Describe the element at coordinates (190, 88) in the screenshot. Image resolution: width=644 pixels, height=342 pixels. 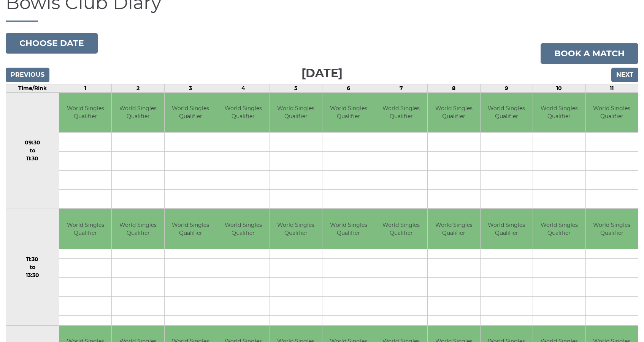
I see `td: 3` at that location.